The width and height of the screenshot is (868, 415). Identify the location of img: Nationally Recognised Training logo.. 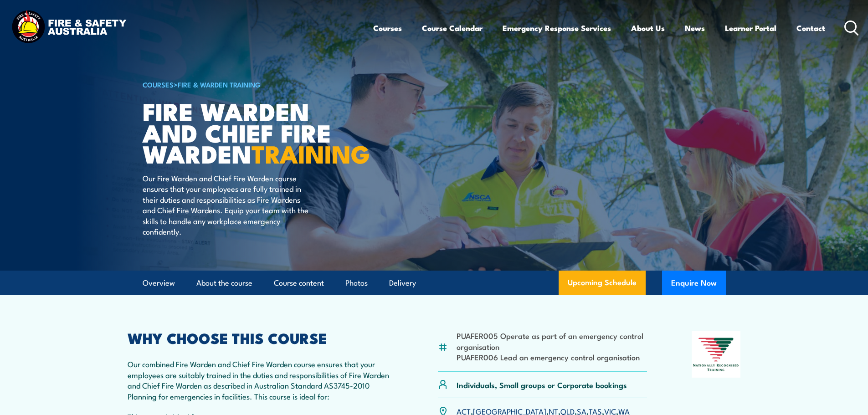
(717, 355).